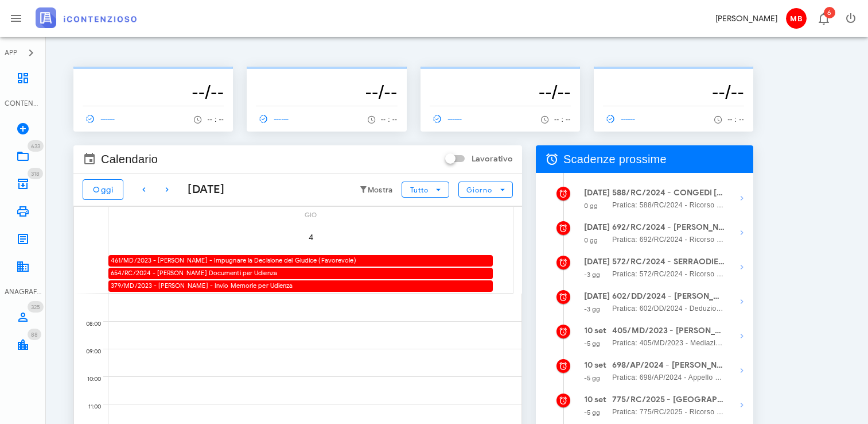 Image resolution: width=868 pixels, height=424 pixels. I want to click on span: Oggi, so click(102, 190).